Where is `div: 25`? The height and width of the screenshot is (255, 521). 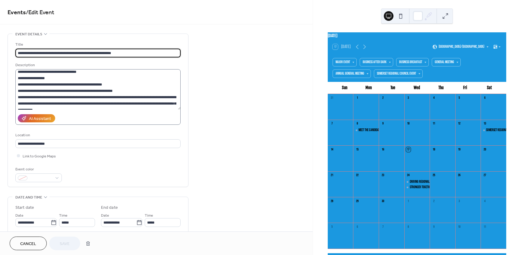 div: 25 is located at coordinates (434, 175).